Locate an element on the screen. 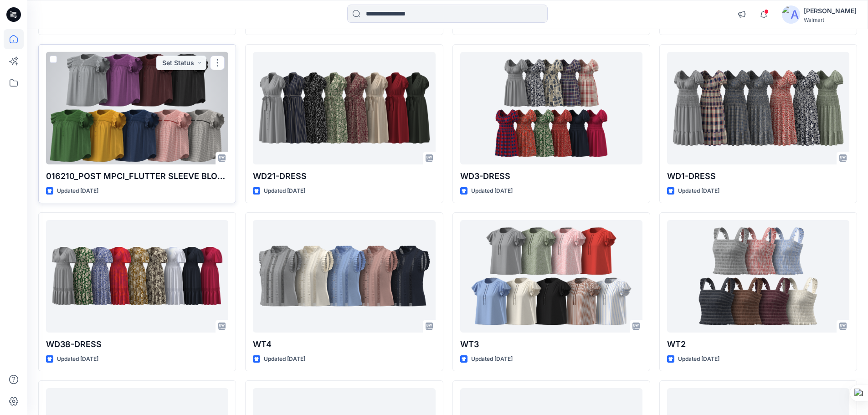 Image resolution: width=868 pixels, height=415 pixels. p: 016210_POST MPCI_FLUTTER SLEEVE BLOUSE is located at coordinates (137, 176).